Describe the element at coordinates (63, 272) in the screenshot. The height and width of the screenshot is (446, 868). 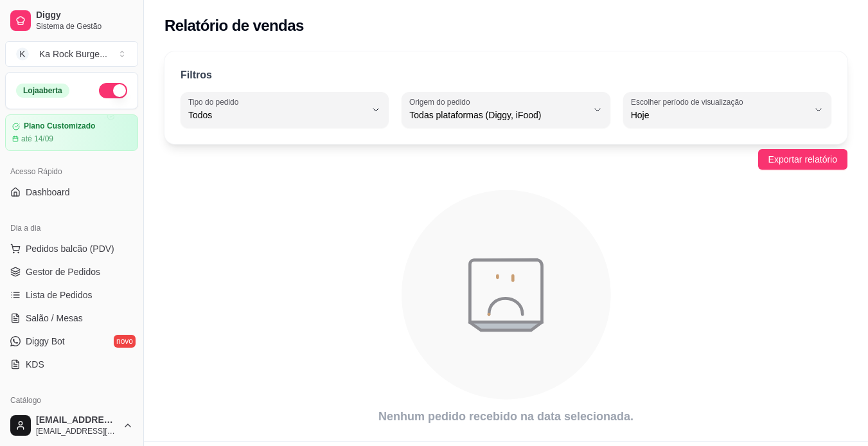
I see `span: Gestor de Pedidos` at that location.